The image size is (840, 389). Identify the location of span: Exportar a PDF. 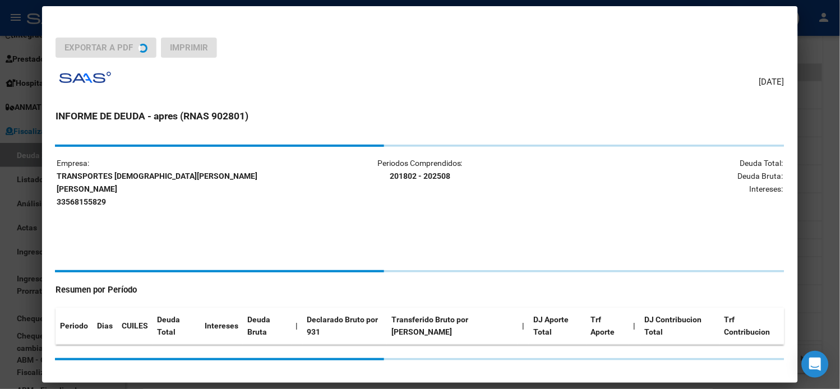
(99, 48).